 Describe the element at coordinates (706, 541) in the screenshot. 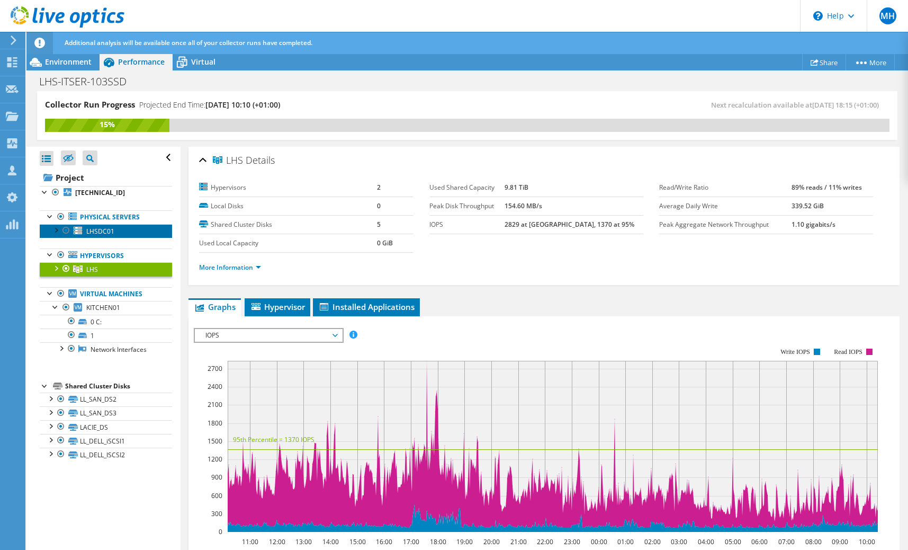

I see `text: 04:00` at that location.